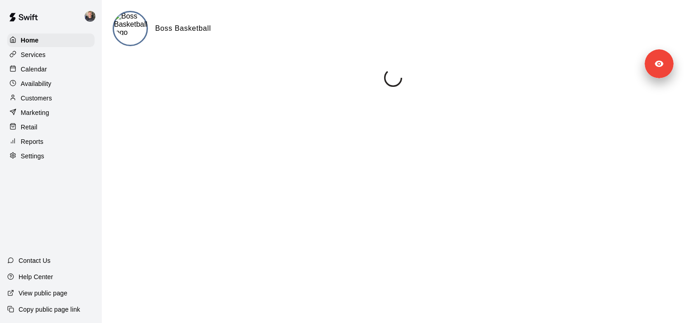 The height and width of the screenshot is (323, 684). What do you see at coordinates (36, 277) in the screenshot?
I see `p: Help Center` at bounding box center [36, 277].